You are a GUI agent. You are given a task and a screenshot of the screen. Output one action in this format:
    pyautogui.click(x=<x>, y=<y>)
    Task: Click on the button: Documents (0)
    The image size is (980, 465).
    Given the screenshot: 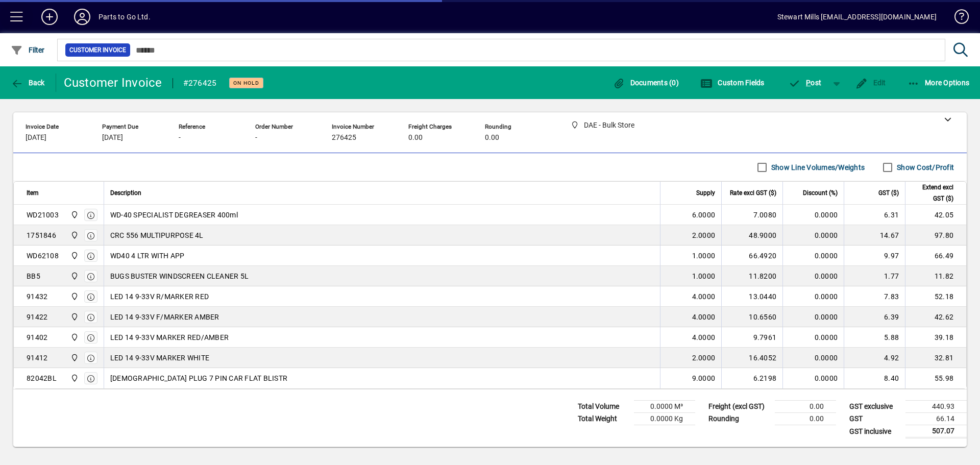 What is the action you would take?
    pyautogui.click(x=646, y=83)
    